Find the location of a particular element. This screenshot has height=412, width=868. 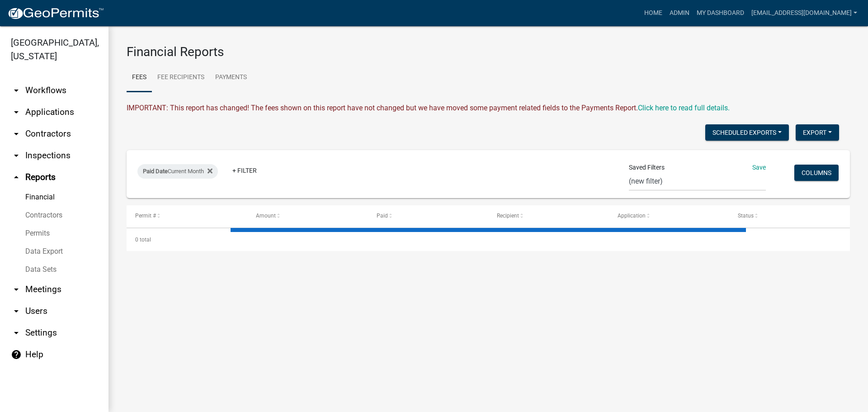

datatable-header-cell: Amount is located at coordinates (307, 216).